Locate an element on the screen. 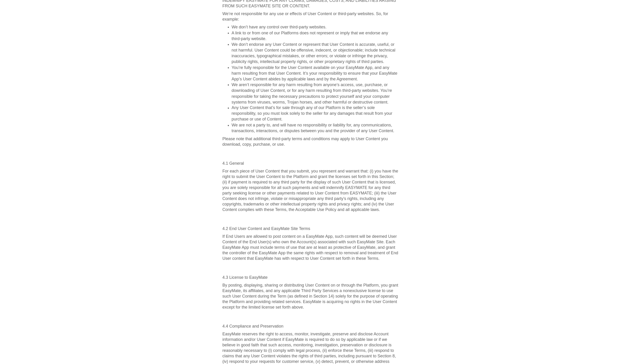  li: We don’t endorse any User Content or represent that User Content is accurate, useful, or not harm... is located at coordinates (315, 53).